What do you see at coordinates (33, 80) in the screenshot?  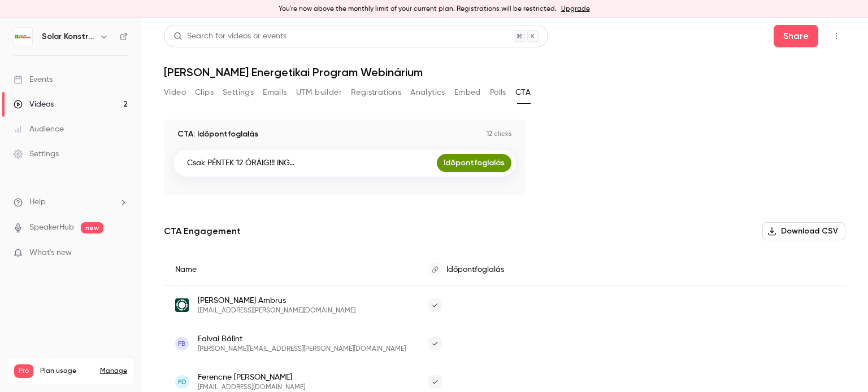 I see `div: Events` at bounding box center [33, 80].